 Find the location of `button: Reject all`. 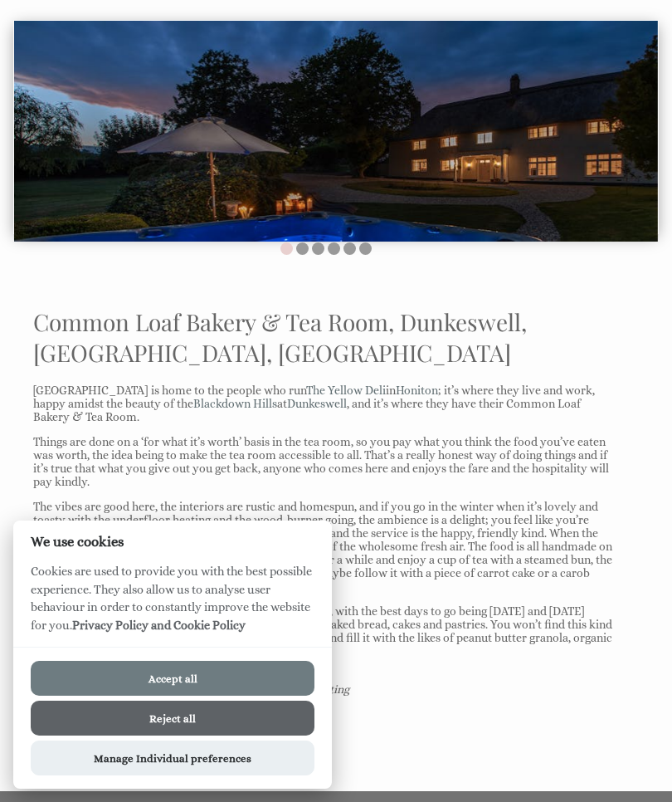

button: Reject all is located at coordinates (173, 718).